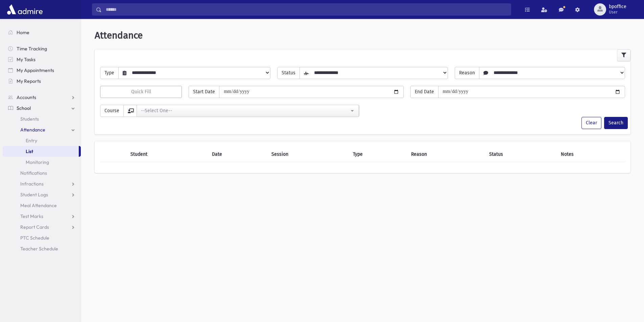 Image resolution: width=644 pixels, height=322 pixels. Describe the element at coordinates (112, 111) in the screenshot. I see `span: Course` at that location.